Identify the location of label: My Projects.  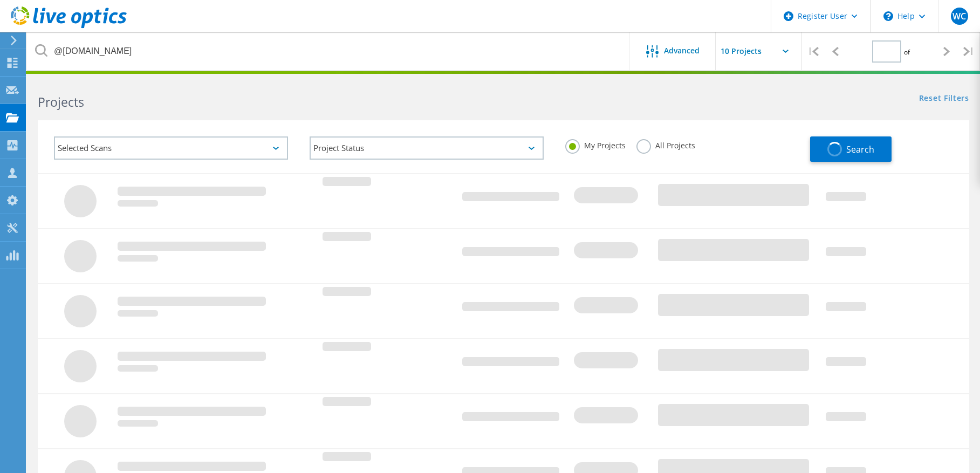
(596, 144).